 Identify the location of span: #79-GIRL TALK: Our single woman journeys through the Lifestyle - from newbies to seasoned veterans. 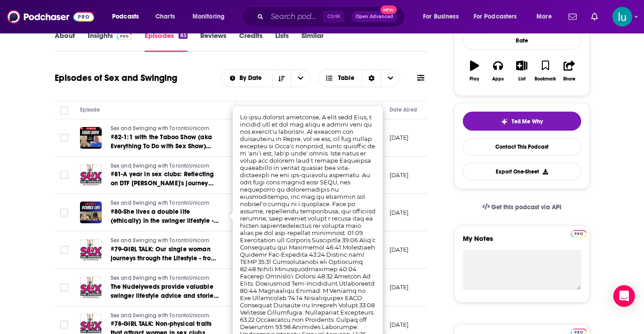
(164, 258).